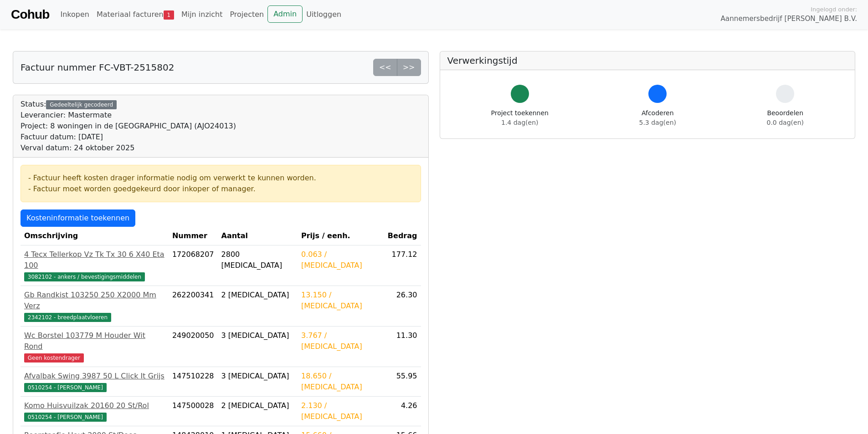 The width and height of the screenshot is (868, 434). I want to click on span: 3082102 - ankers / bevestigingsmiddelen, so click(84, 277).